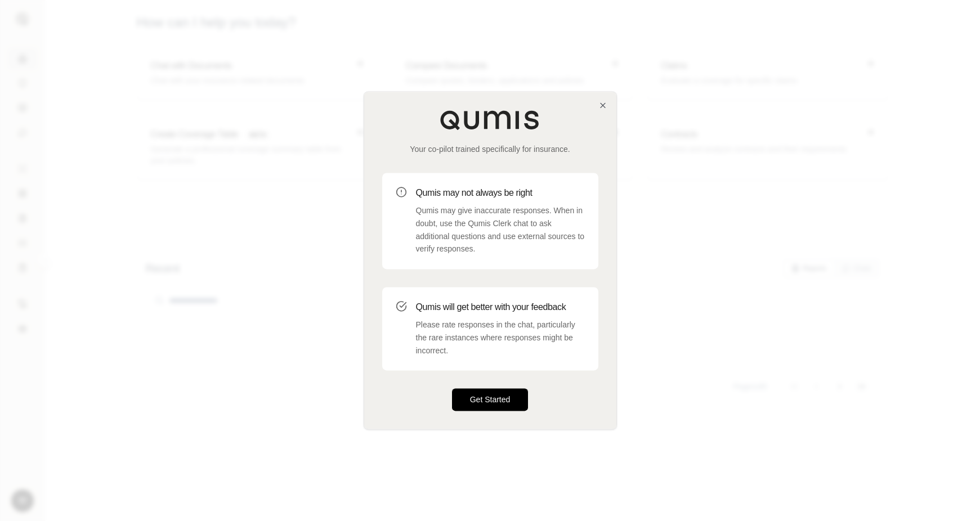 The image size is (980, 521). Describe the element at coordinates (490, 149) in the screenshot. I see `p: Your co-pilot trained specifically for insurance.` at that location.